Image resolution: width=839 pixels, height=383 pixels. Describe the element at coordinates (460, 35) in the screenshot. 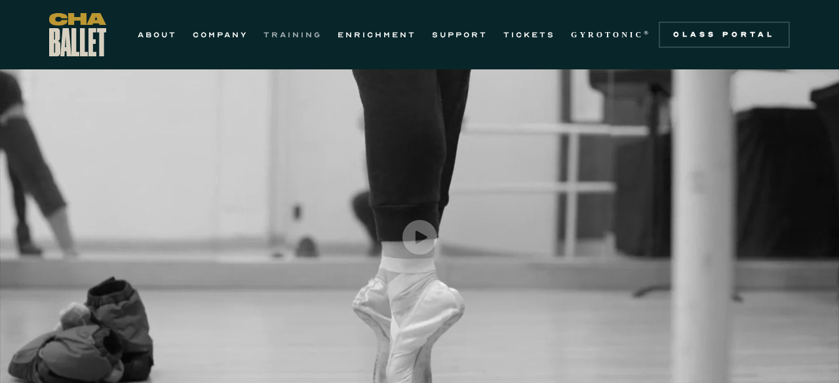

I see `a: SUPPORT` at that location.